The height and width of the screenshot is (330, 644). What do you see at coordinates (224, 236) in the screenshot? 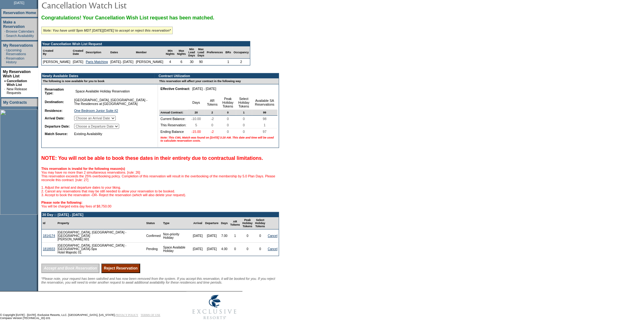
I see `td: 7.00` at bounding box center [224, 236].